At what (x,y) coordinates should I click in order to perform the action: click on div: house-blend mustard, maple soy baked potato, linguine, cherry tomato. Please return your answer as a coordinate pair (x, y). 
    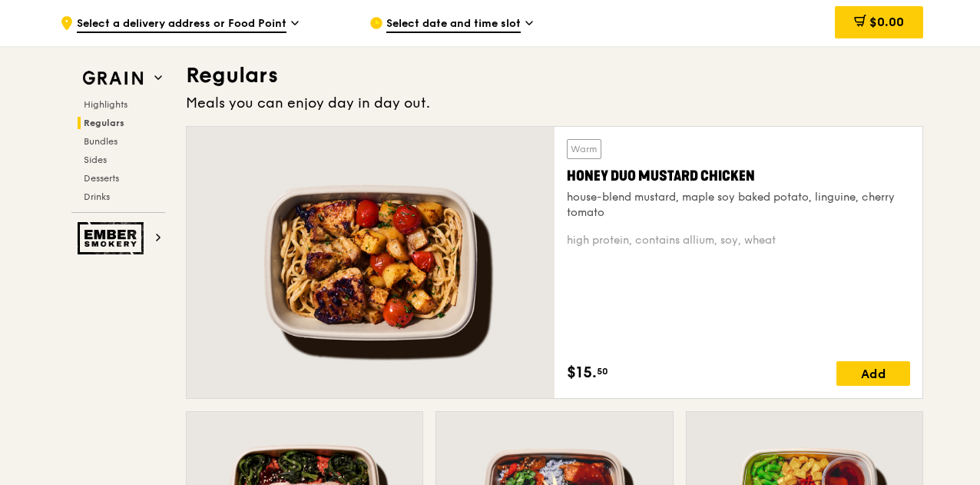
    Looking at the image, I should click on (738, 205).